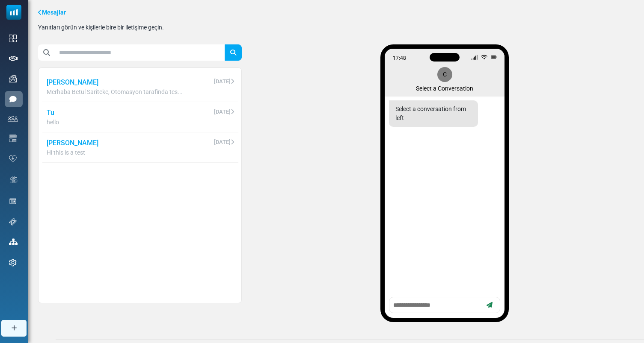 This screenshot has width=644, height=343. What do you see at coordinates (13, 79) in the screenshot?
I see `img: campaigns-icon.png` at bounding box center [13, 79].